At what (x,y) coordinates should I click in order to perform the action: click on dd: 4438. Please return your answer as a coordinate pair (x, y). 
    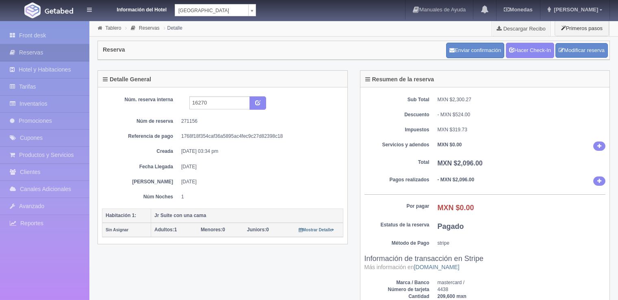
    Looking at the image, I should click on (522, 290).